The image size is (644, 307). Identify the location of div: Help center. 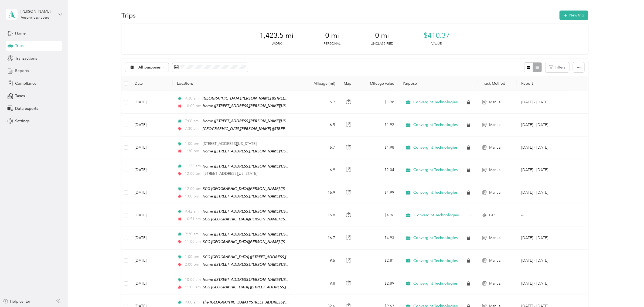
(17, 302).